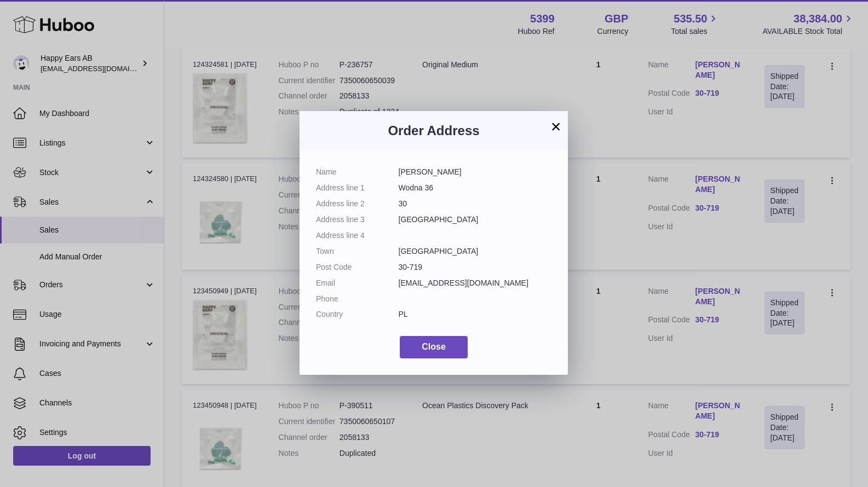 The image size is (868, 487). Describe the element at coordinates (357, 204) in the screenshot. I see `dt: Address line 2` at that location.